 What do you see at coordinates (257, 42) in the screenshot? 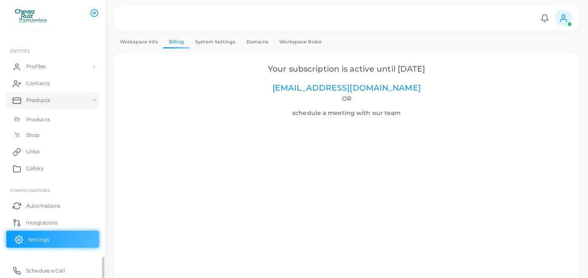
I see `a: Domains` at bounding box center [257, 42].